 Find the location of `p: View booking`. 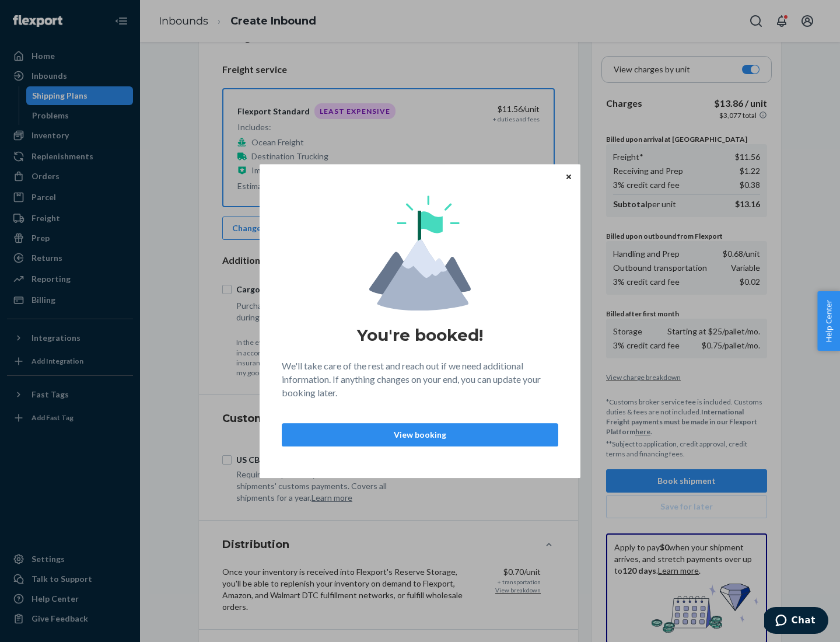

p: View booking is located at coordinates (420, 435).